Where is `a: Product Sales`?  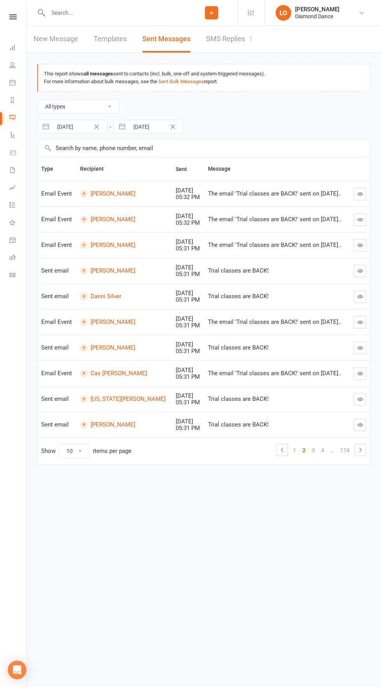
a: Product Sales is located at coordinates (18, 153).